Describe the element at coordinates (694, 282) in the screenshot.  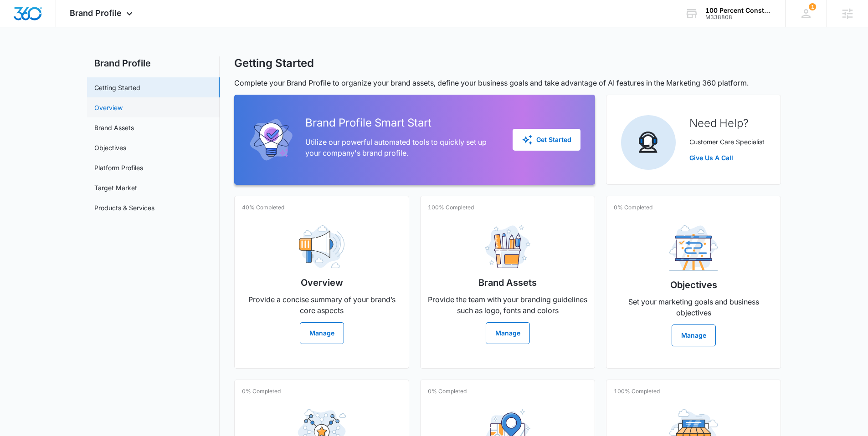
I see `a: 0% CompletedObjectivesSet your marketing goals and business objectivesManage` at that location.